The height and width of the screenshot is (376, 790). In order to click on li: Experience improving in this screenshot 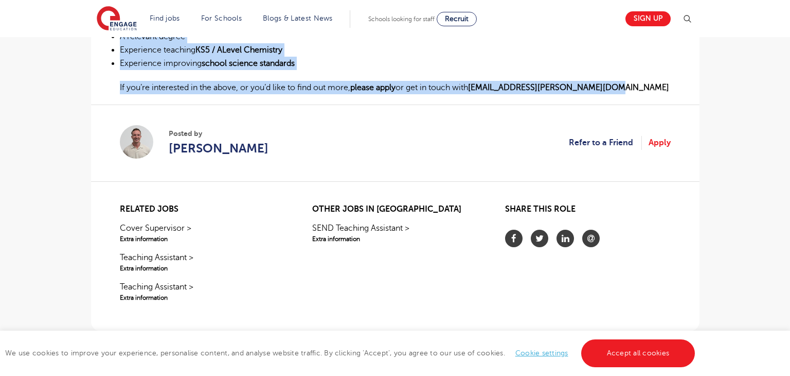, I will do `click(395, 63)`.